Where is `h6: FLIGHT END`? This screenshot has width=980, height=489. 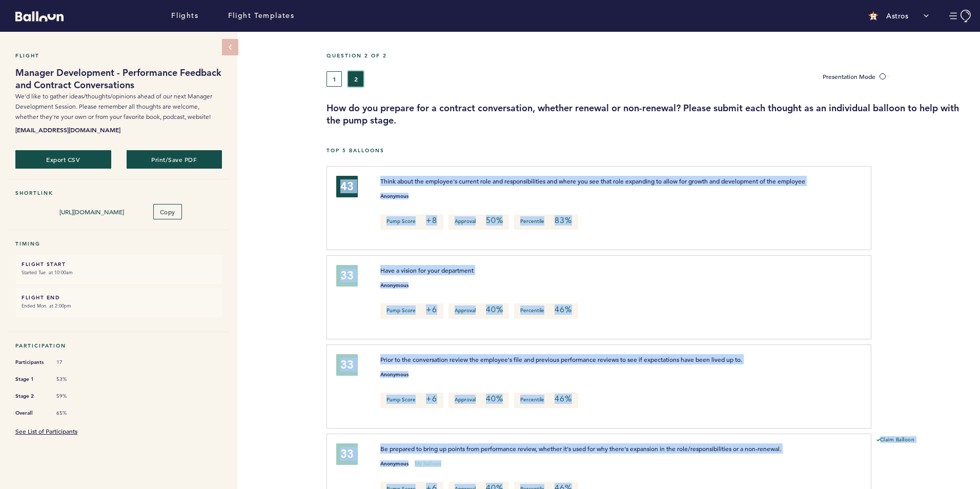 h6: FLIGHT END is located at coordinates (118, 297).